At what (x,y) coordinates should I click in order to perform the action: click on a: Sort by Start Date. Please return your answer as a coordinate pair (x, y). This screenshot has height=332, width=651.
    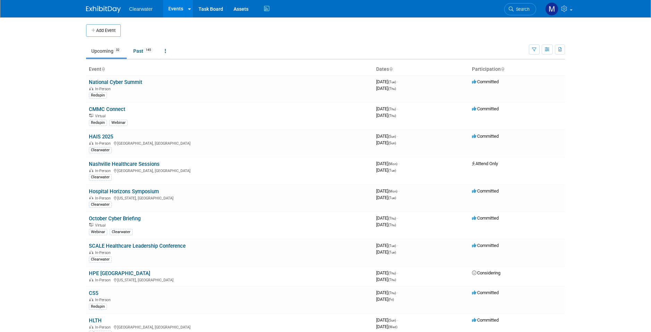
    Looking at the image, I should click on (391, 69).